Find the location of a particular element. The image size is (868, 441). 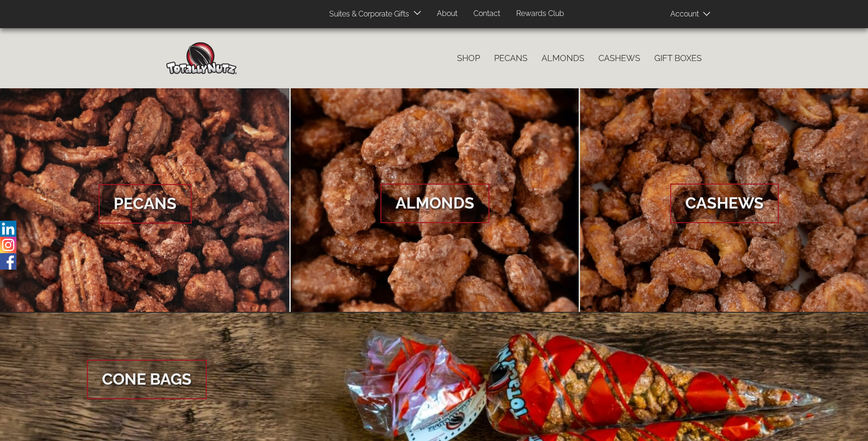

a: About is located at coordinates (447, 13).